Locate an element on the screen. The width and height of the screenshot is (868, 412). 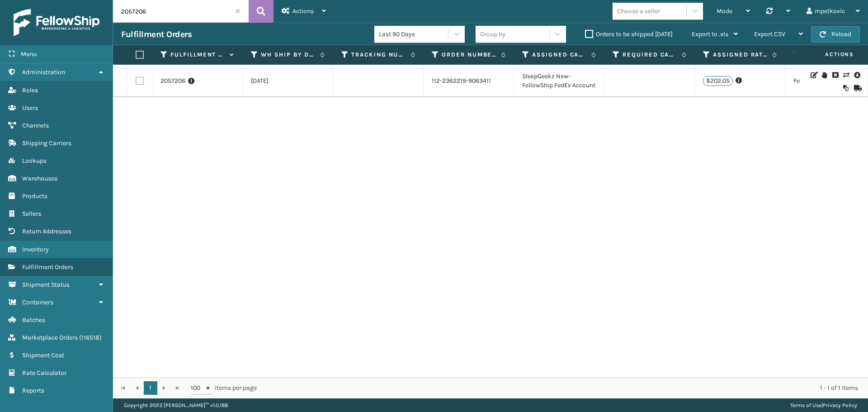
span: Fulfillment Orders is located at coordinates (47, 267).